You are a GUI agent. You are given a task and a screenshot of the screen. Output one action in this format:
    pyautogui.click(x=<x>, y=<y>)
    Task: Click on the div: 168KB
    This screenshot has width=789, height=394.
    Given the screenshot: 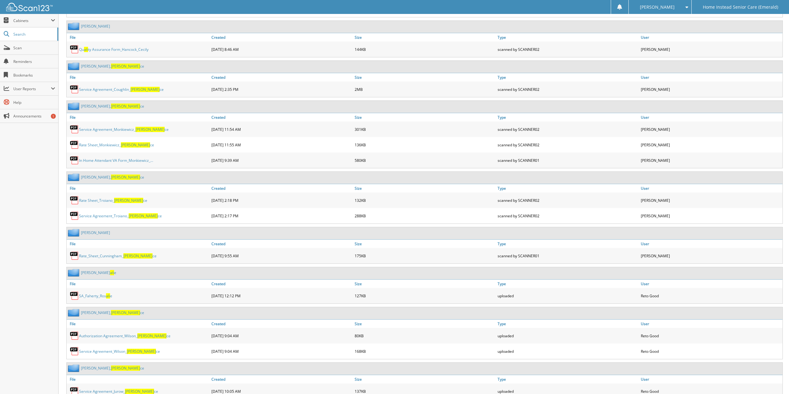 What is the action you would take?
    pyautogui.click(x=425, y=351)
    